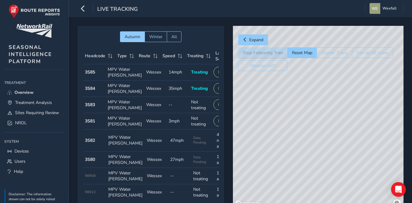 This screenshot has height=203, width=412. What do you see at coordinates (373, 53) in the screenshot?
I see `button: See all UK trains` at bounding box center [373, 53].